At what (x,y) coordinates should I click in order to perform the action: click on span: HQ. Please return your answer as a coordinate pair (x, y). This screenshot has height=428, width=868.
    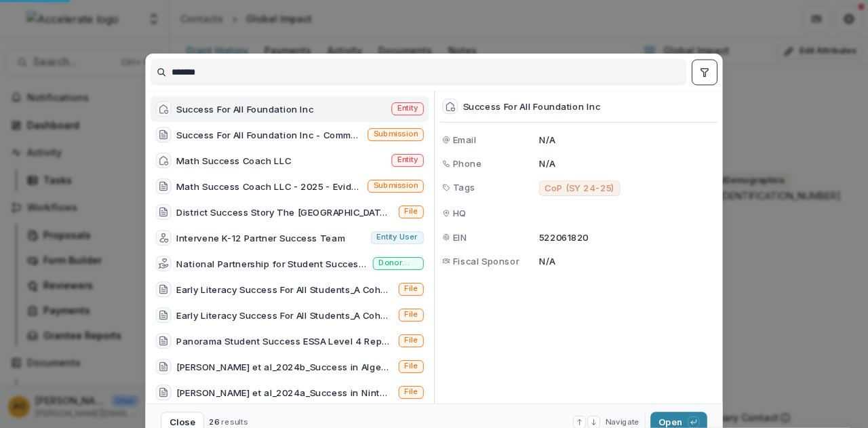
    Looking at the image, I should click on (460, 213).